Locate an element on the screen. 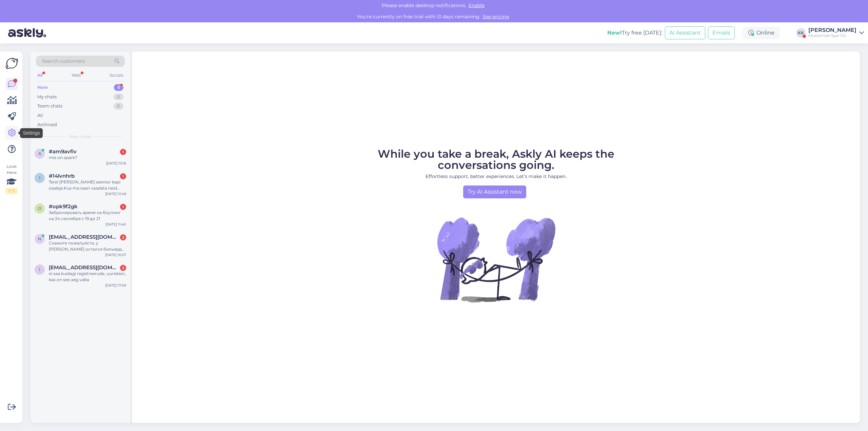 This screenshot has width=868, height=431. div: New is located at coordinates (42, 88).